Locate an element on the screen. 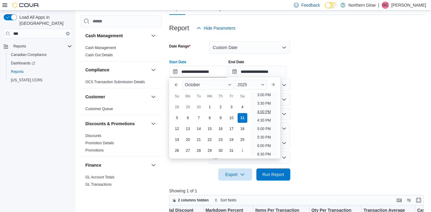 This screenshot has height=212, width=431. li: 3:30 PM is located at coordinates (264, 104).